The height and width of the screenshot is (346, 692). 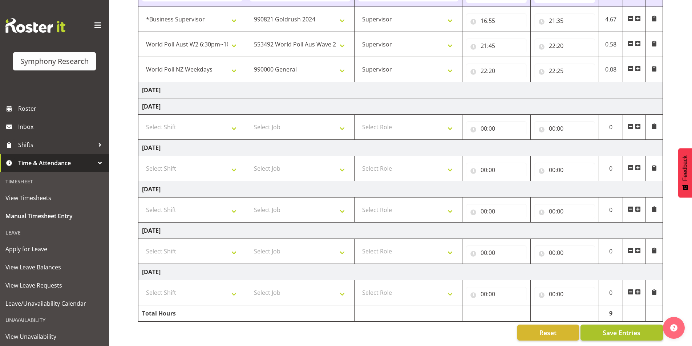 What do you see at coordinates (611, 69) in the screenshot?
I see `td: 0.08` at bounding box center [611, 69].